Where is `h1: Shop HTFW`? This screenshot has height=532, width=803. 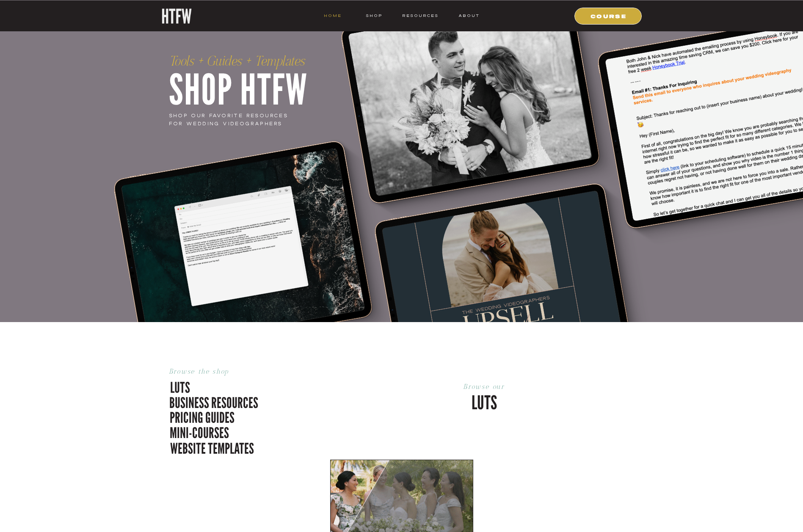 h1: Shop HTFW is located at coordinates (282, 84).